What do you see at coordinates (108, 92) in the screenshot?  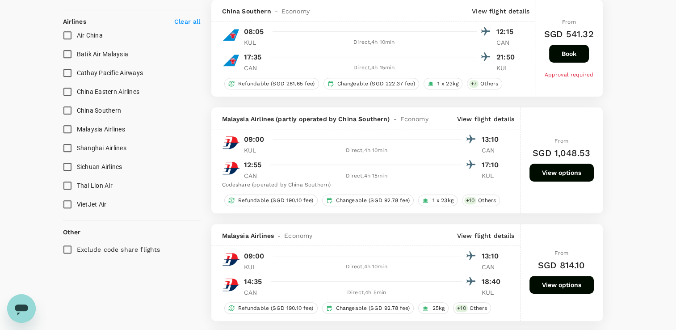 I see `span: China Eastern Airlines` at bounding box center [108, 92].